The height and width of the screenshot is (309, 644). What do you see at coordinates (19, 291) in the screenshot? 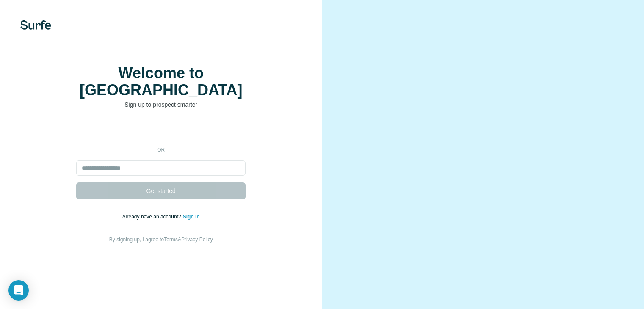
I see `div: Open Intercom Messenger` at bounding box center [19, 291].